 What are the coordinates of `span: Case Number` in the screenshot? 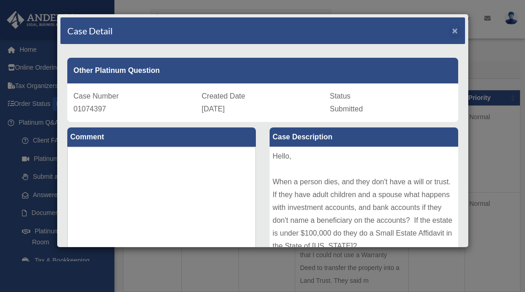 It's located at (96, 96).